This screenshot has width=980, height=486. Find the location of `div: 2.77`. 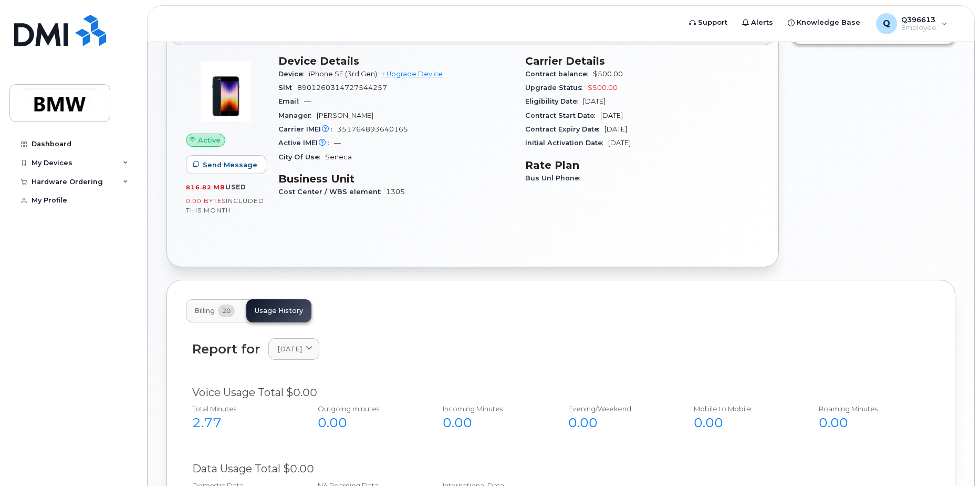

div: 2.77 is located at coordinates (243, 423).